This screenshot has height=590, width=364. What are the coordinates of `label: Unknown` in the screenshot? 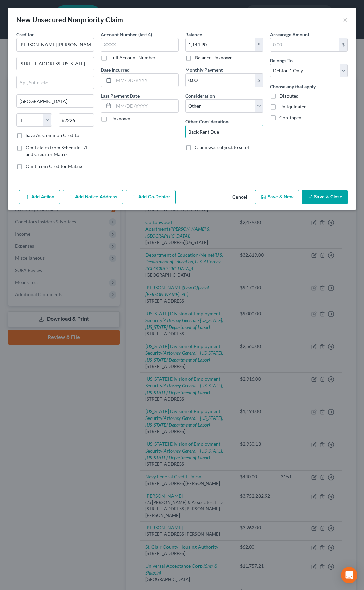 It's located at (120, 119).